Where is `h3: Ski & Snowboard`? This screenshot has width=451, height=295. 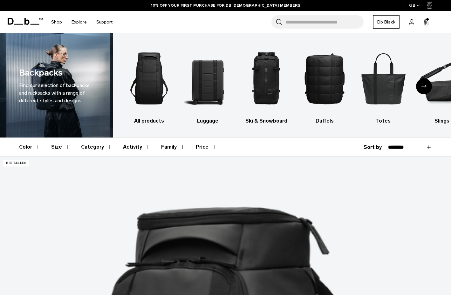
h3: Ski & Snowboard is located at coordinates (266, 121).